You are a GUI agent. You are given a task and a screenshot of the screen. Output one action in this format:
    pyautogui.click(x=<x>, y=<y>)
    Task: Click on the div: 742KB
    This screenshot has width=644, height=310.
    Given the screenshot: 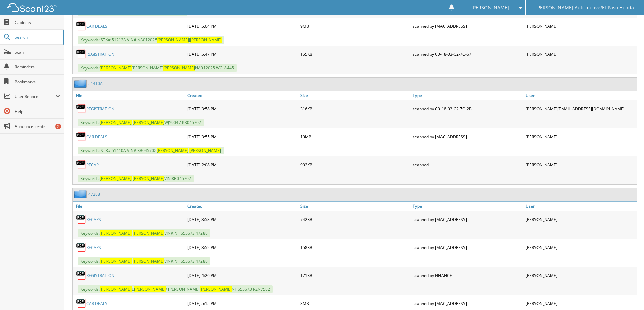 What is the action you would take?
    pyautogui.click(x=355, y=219)
    